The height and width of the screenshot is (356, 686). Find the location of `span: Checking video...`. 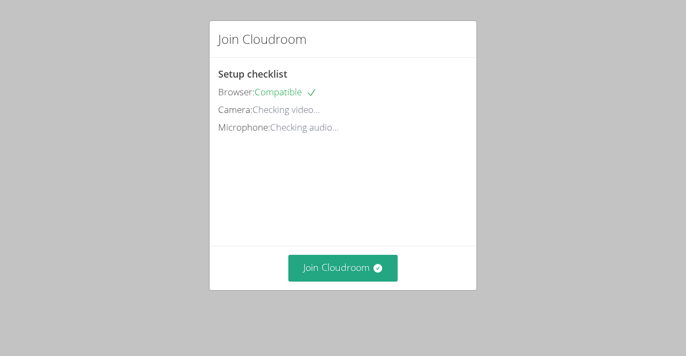

span: Checking video... is located at coordinates (286, 109).